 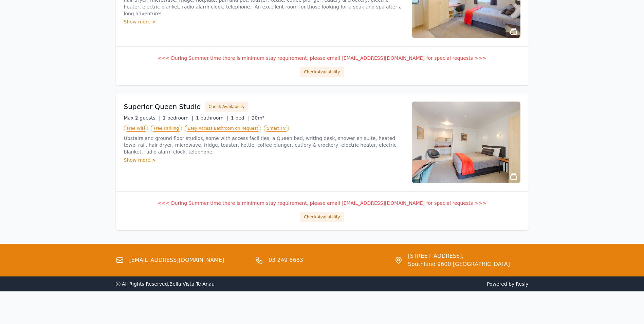 What do you see at coordinates (212, 118) in the screenshot?
I see `span: 1 bathroom |` at bounding box center [212, 118].